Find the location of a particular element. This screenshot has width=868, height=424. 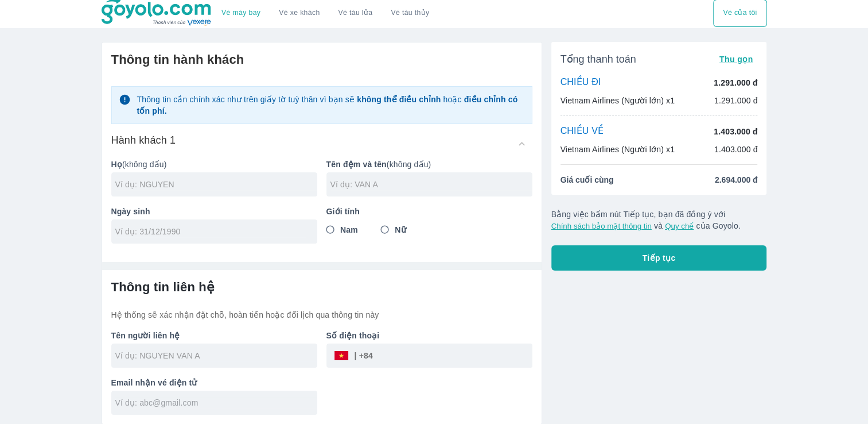

p: Giới tính is located at coordinates (429, 211).